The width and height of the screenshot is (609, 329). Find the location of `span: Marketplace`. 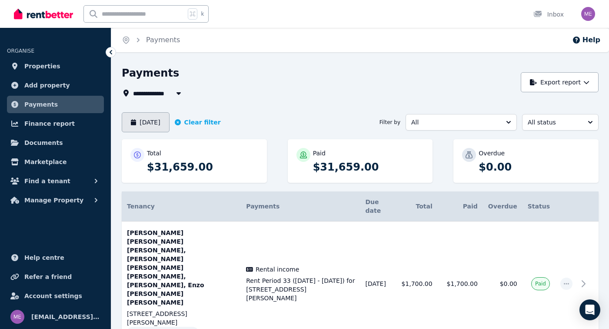

span: Marketplace is located at coordinates (45, 162).